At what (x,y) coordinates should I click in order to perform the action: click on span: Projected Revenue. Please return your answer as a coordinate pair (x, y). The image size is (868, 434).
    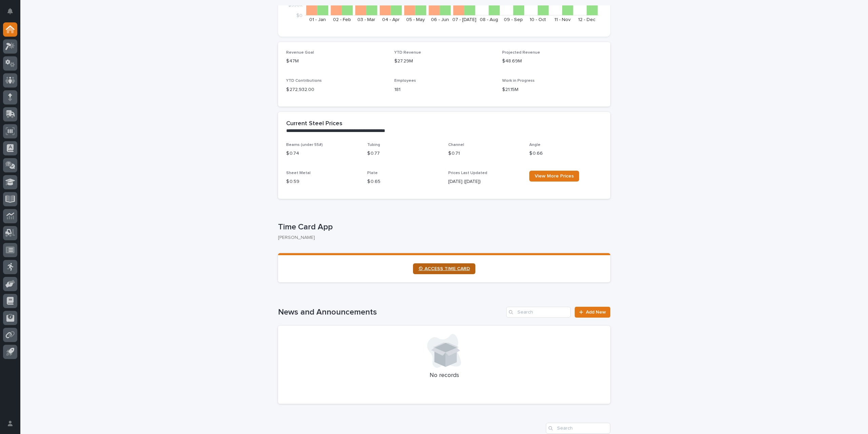
    Looking at the image, I should click on (521, 53).